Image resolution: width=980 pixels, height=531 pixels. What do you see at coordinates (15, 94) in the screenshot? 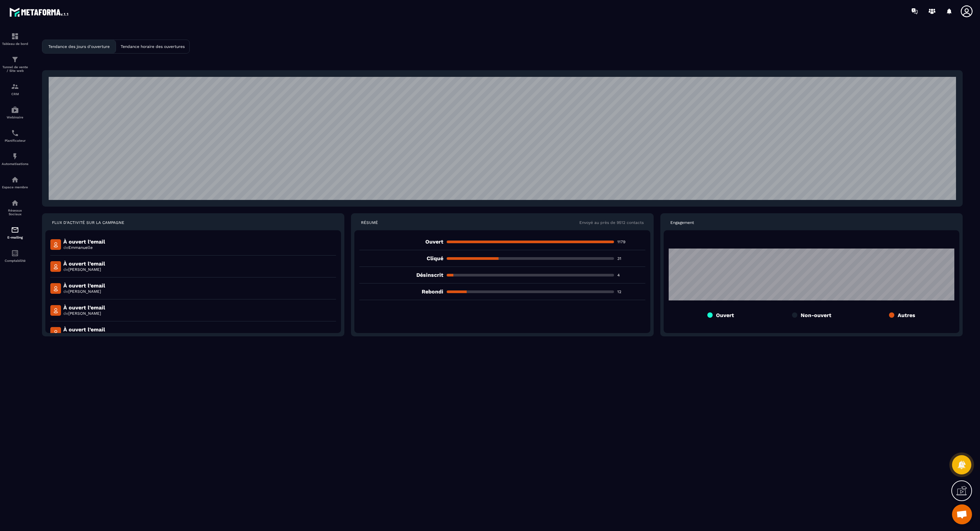
I see `p: CRM` at bounding box center [15, 94].